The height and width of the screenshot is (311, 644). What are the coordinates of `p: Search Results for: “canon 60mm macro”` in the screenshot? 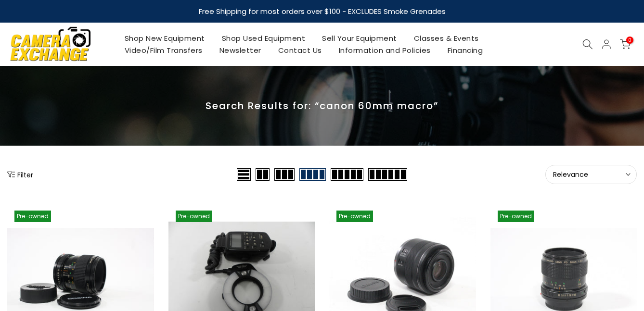 It's located at (322, 106).